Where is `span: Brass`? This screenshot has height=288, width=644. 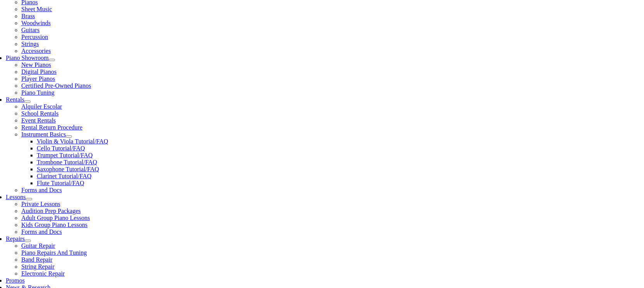 span: Brass is located at coordinates (28, 16).